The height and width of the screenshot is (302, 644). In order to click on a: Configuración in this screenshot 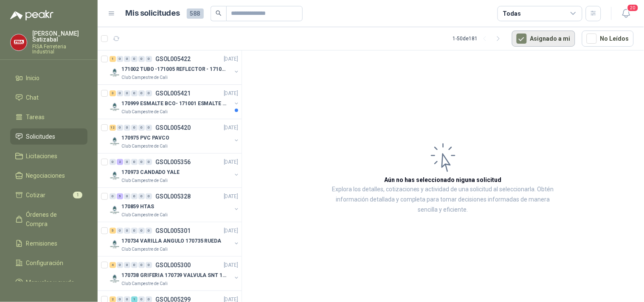, I will do `click(49, 263)`.